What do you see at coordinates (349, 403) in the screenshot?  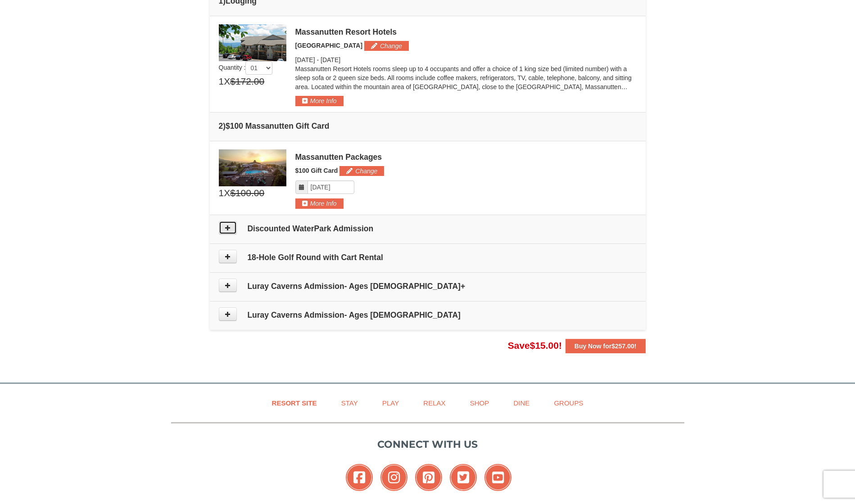 I see `a: Stay` at bounding box center [349, 403].